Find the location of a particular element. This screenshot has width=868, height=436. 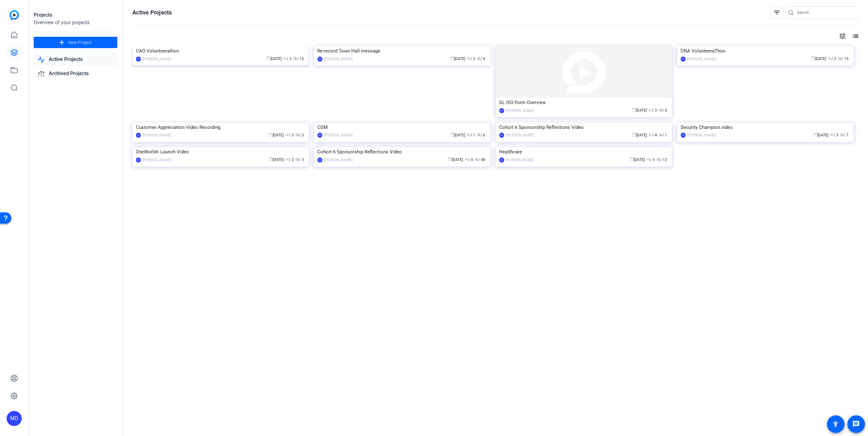

a: Active Projects is located at coordinates (75, 59).